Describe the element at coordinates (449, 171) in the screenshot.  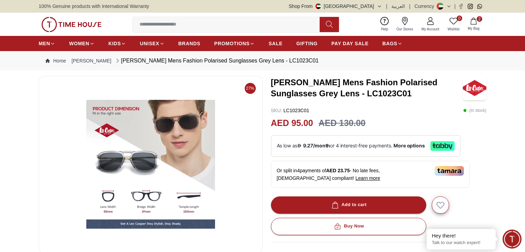
I see `img: Tamara` at that location.